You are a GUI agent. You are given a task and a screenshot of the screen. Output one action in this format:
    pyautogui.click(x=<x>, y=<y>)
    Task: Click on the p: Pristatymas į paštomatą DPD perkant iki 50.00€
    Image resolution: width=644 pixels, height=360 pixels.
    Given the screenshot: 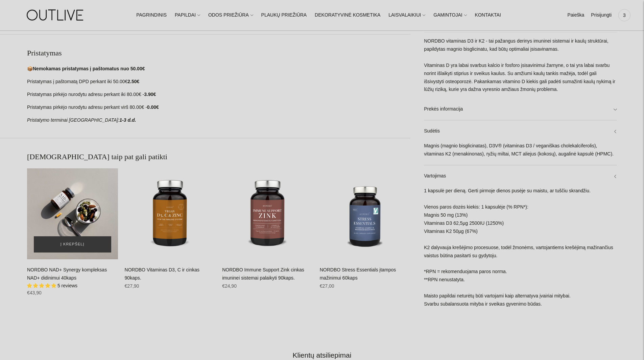 What is the action you would take?
    pyautogui.click(x=219, y=82)
    